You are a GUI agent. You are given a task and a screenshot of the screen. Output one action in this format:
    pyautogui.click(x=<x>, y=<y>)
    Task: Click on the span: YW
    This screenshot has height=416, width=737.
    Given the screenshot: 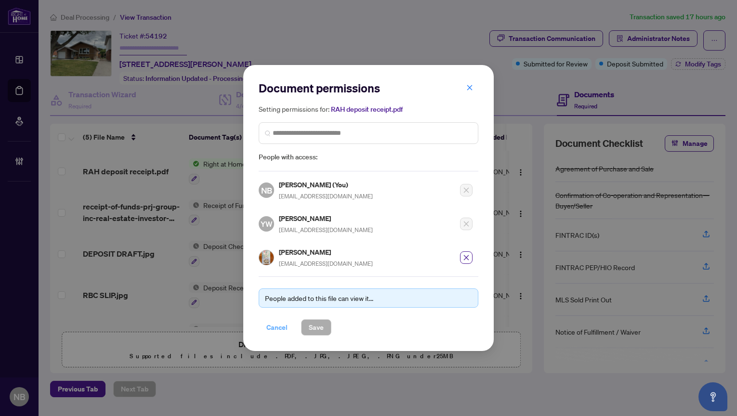 What is the action you would take?
    pyautogui.click(x=267, y=224)
    